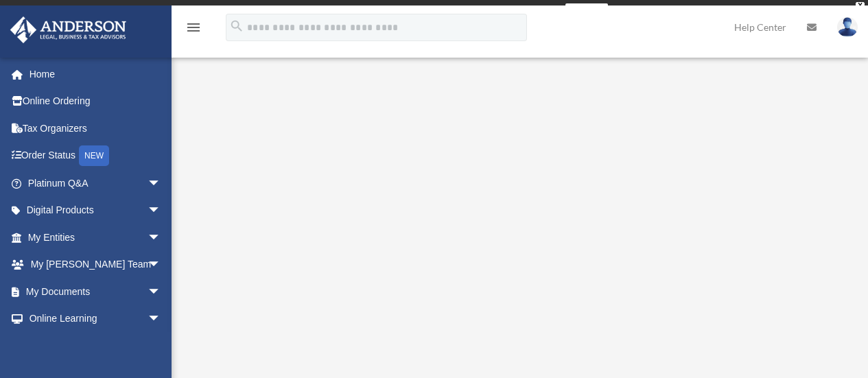 The width and height of the screenshot is (868, 378). Describe the element at coordinates (67, 29) in the screenshot. I see `img: Anderson Advisors Platinum Portal` at that location.